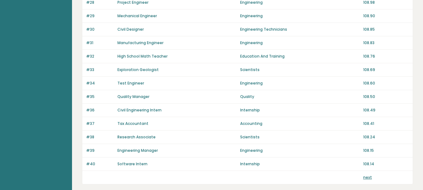 The width and height of the screenshot is (423, 190). What do you see at coordinates (386, 137) in the screenshot?
I see `p: 108.24` at bounding box center [386, 137].